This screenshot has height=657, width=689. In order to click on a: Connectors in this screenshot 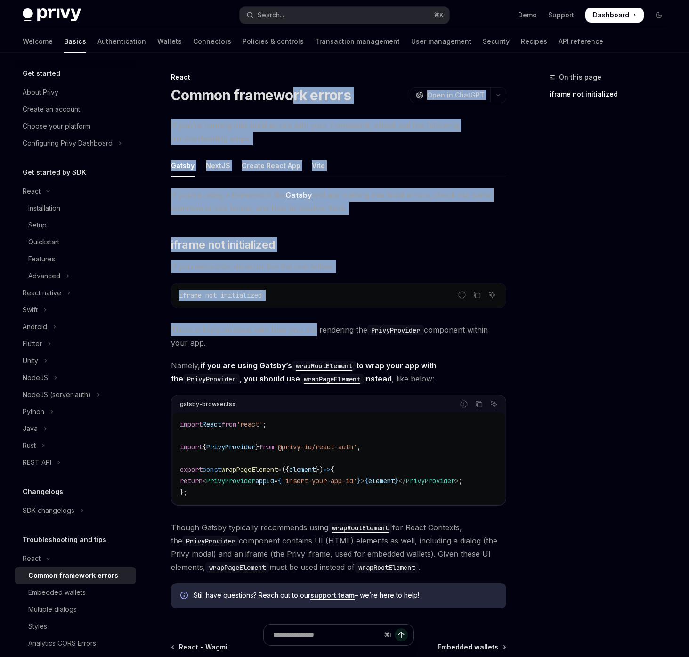, I will do `click(212, 41)`.